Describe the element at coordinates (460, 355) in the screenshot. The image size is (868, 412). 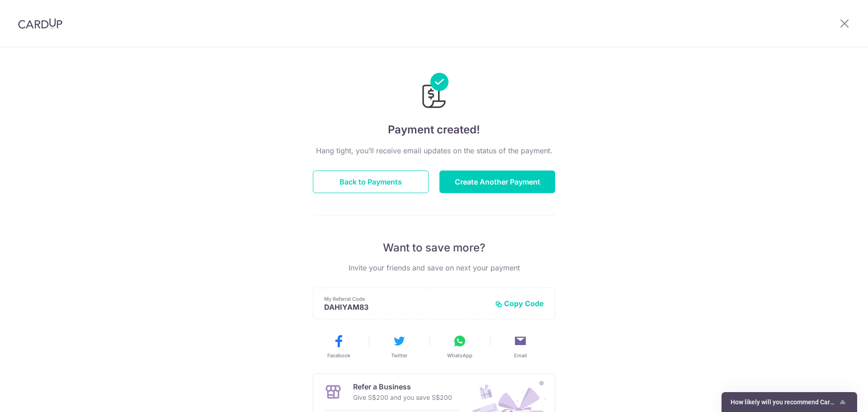
I see `span: WhatsApp` at that location.